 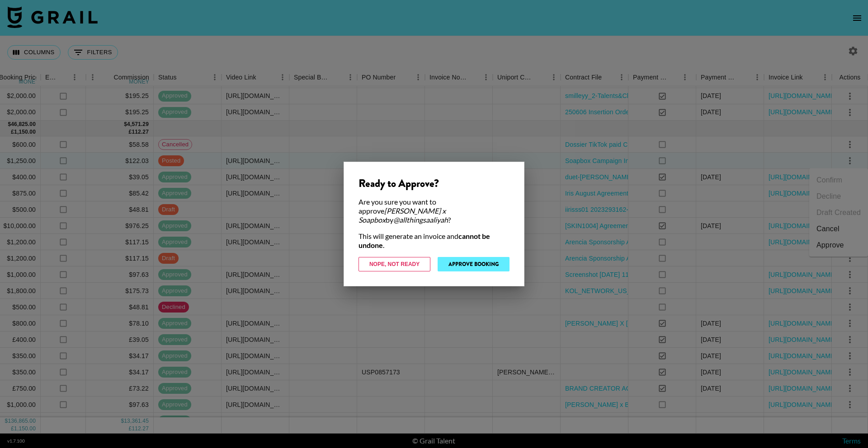 What do you see at coordinates (434, 184) in the screenshot?
I see `div: Ready to Approve?` at bounding box center [434, 184].